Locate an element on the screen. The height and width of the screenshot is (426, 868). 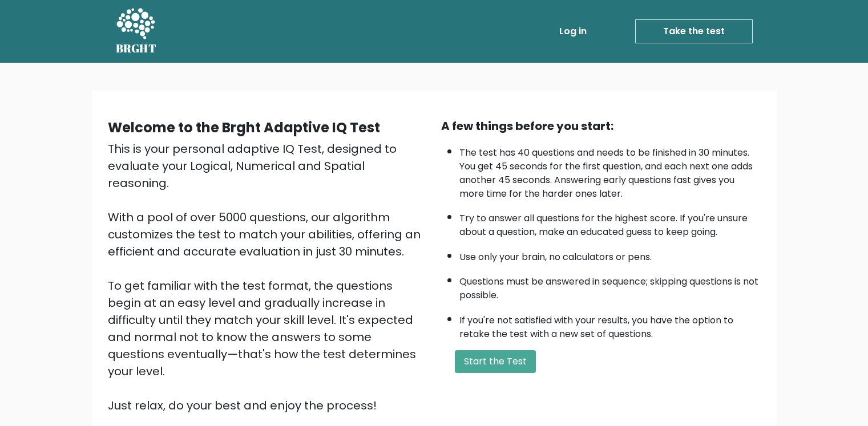
h5: BRGHT is located at coordinates (136, 49).